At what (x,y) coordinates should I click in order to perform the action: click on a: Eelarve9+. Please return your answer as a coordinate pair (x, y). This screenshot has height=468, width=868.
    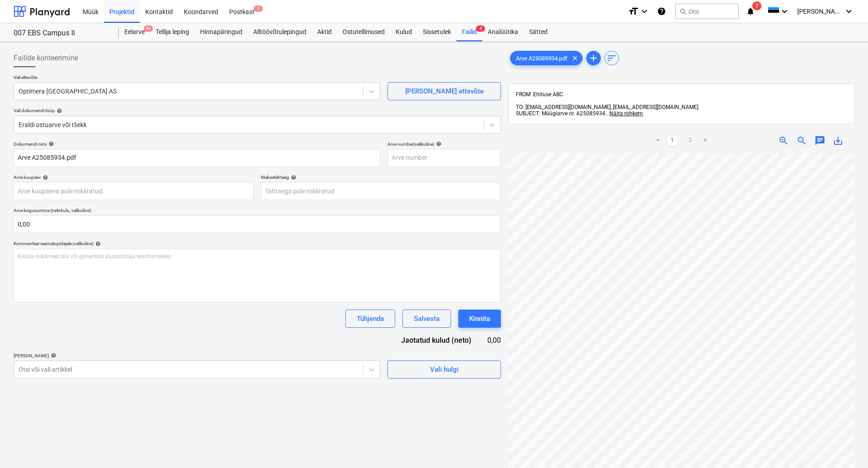
    Looking at the image, I should click on (134, 32).